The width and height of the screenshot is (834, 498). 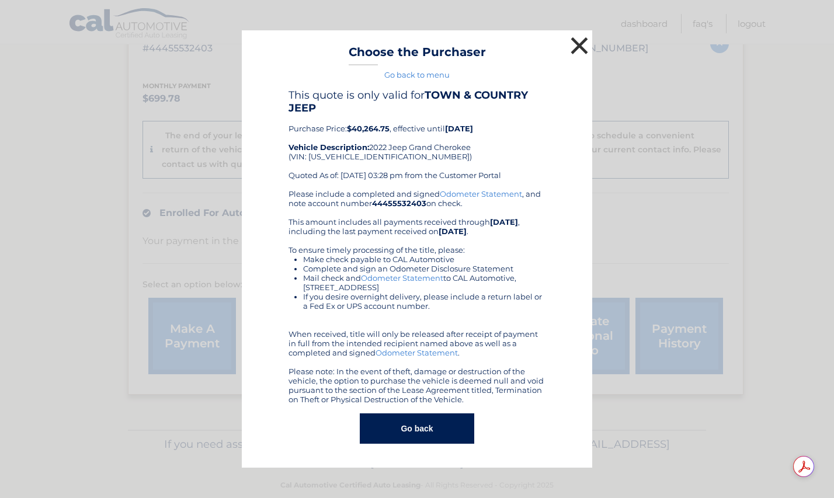 What do you see at coordinates (424, 302) in the screenshot?
I see `li: If you desire overnight delivery, please include a return label or a Fed Ex or UPS account number.` at bounding box center [424, 302].